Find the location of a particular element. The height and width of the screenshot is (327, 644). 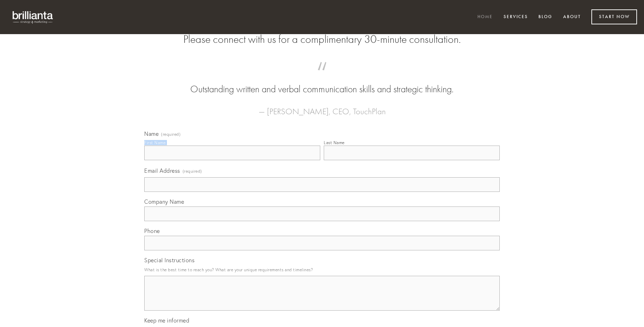

span: Special Instructions is located at coordinates (169, 260).